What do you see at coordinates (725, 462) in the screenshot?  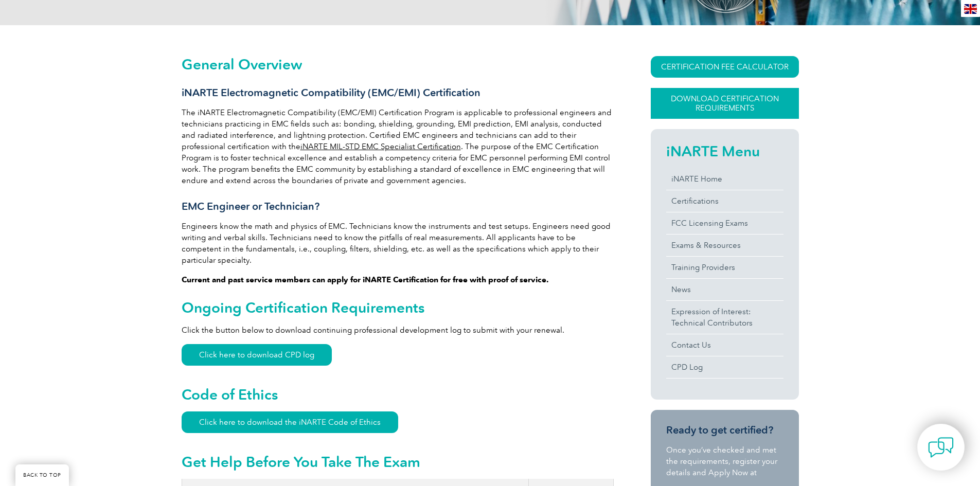 I see `p: Once you’ve checked and met the requirements, register your details and Apply Now at` at bounding box center [725, 462].